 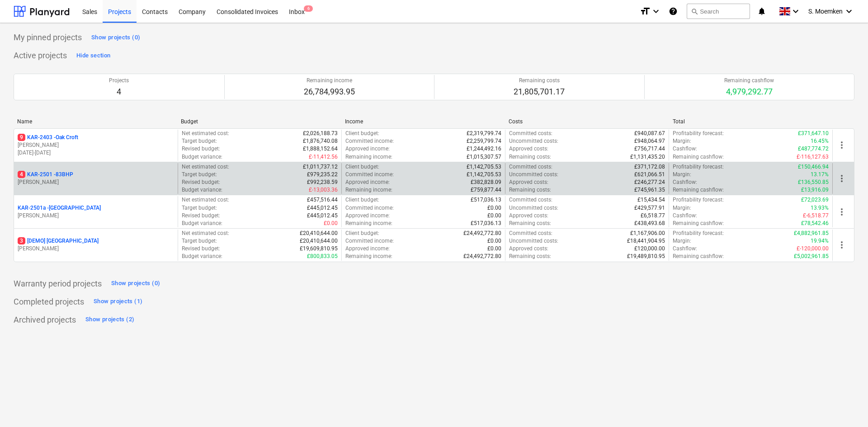 I want to click on p: £72,023.69, so click(x=815, y=200).